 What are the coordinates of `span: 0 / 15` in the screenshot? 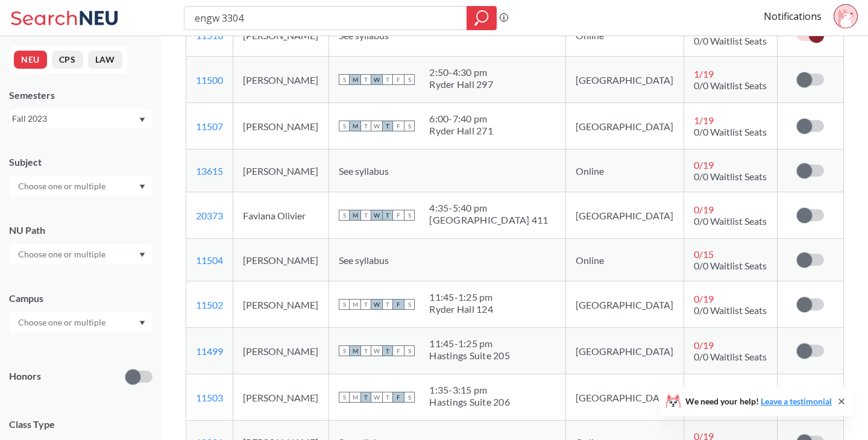 It's located at (703, 254).